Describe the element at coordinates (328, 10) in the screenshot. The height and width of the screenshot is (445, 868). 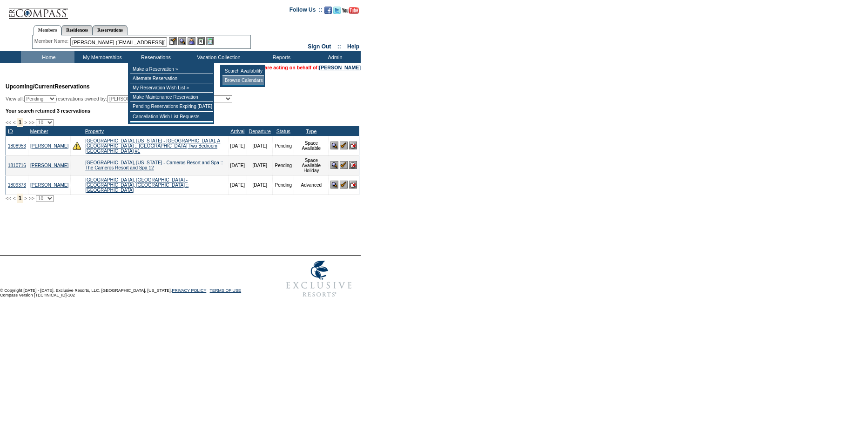
I see `img: Become our fan on Facebook` at that location.